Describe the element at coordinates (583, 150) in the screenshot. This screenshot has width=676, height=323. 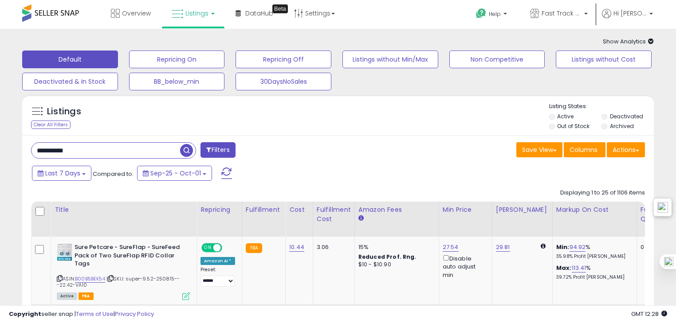
I see `span: Columns` at that location.